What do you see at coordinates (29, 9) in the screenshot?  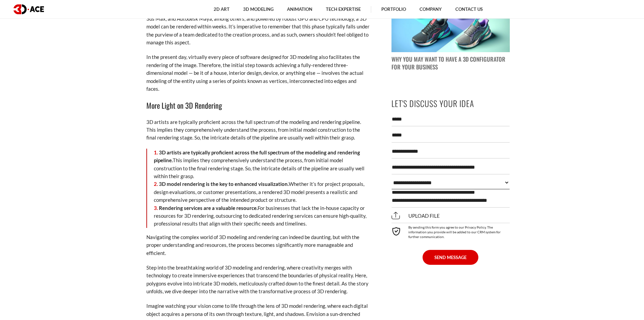 I see `img: logo dark` at bounding box center [29, 9].